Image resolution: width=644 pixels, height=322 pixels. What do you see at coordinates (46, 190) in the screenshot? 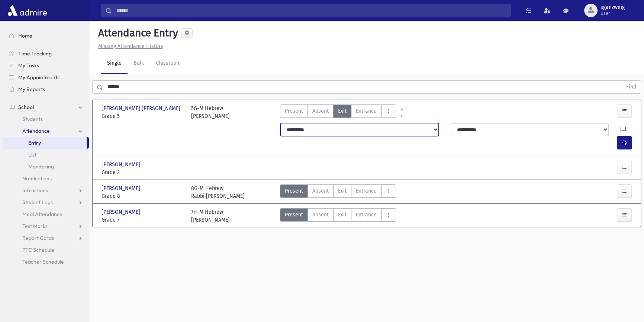
I see `a: Infractions` at bounding box center [46, 190].